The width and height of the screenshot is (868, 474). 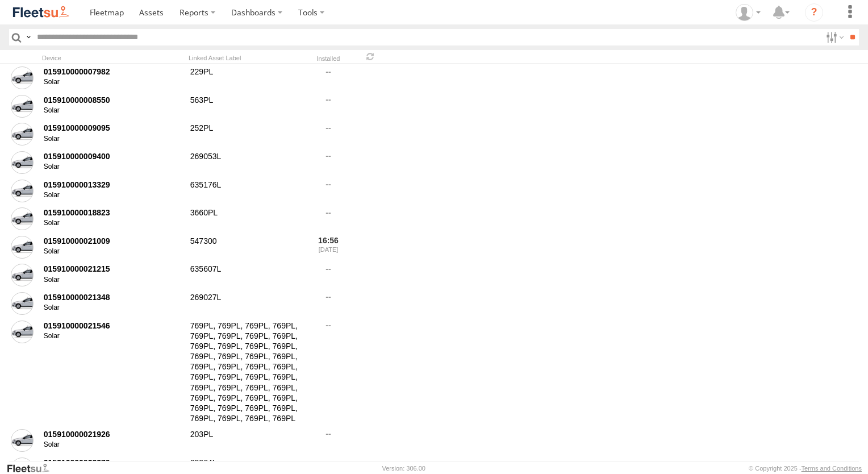 What do you see at coordinates (246, 134) in the screenshot?
I see `div: 252PL` at bounding box center [246, 134].